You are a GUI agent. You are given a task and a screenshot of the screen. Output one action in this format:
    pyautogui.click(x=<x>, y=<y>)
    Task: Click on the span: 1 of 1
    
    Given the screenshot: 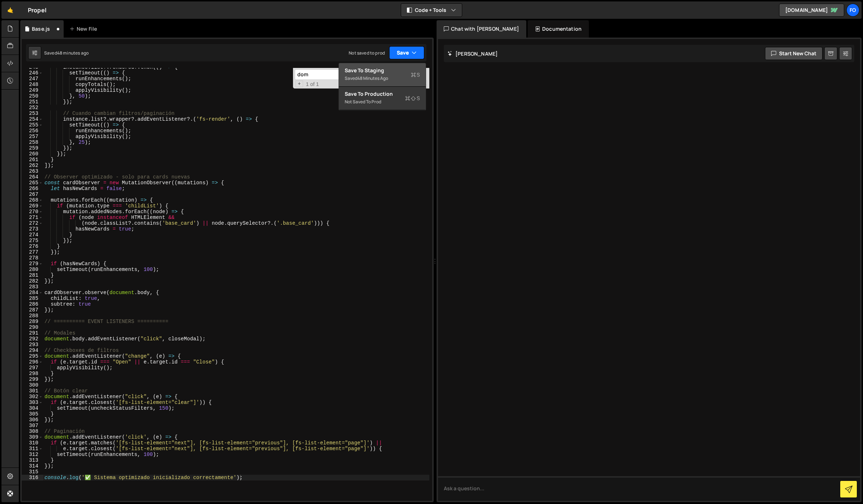 What is the action you would take?
    pyautogui.click(x=312, y=84)
    